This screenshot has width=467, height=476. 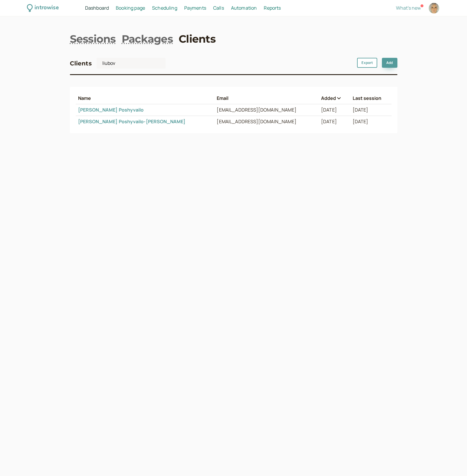 What do you see at coordinates (371, 98) in the screenshot?
I see `button: Last session` at bounding box center [371, 98].